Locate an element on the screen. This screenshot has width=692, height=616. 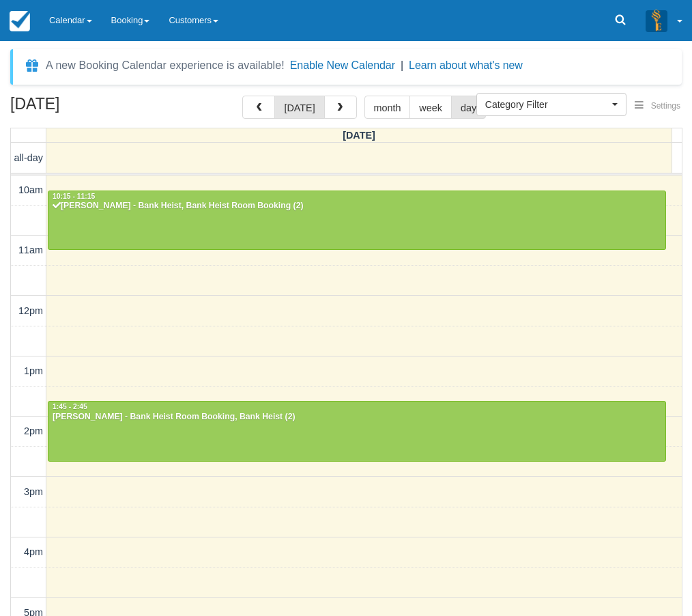
span: 3pm is located at coordinates (34, 491).